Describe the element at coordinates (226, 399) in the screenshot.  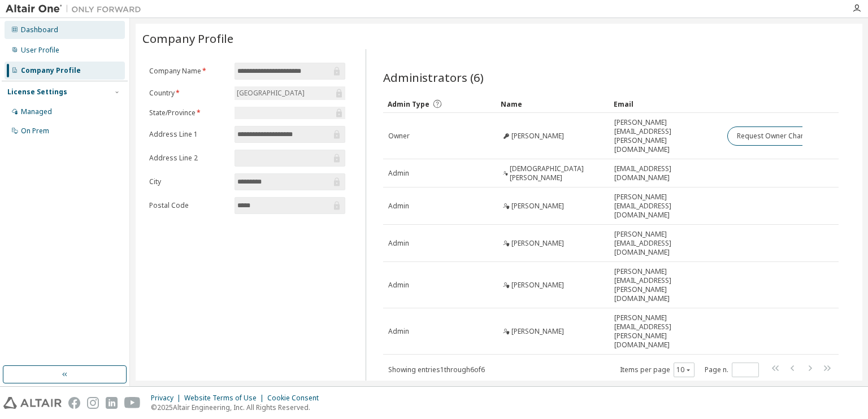
I see `div: Website Terms of Use` at that location.